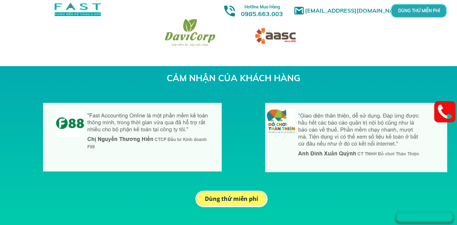 The image size is (457, 225). What do you see at coordinates (231, 199) in the screenshot?
I see `p: Dùng thử miễn phí` at bounding box center [231, 199].